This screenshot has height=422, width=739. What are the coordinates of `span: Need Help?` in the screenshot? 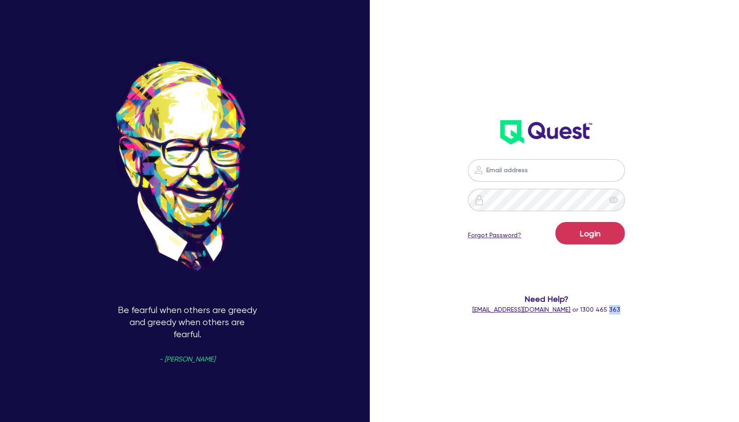 It's located at (546, 299).